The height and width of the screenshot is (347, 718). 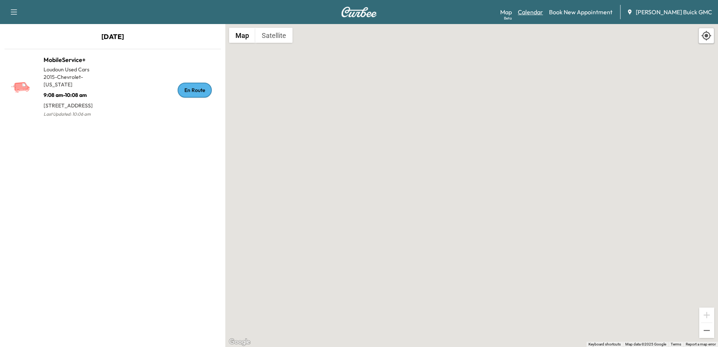 What do you see at coordinates (78, 60) in the screenshot?
I see `h1: MobileService+` at bounding box center [78, 60].